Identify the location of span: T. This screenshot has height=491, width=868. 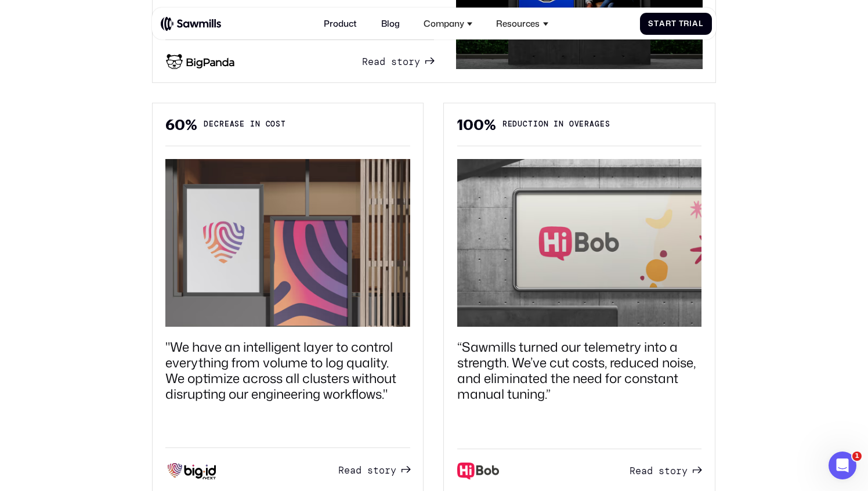
(681, 24).